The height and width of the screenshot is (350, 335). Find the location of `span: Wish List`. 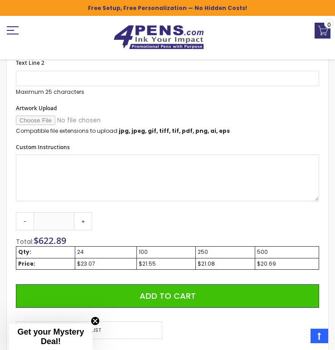

span: Wish List is located at coordinates (89, 330).